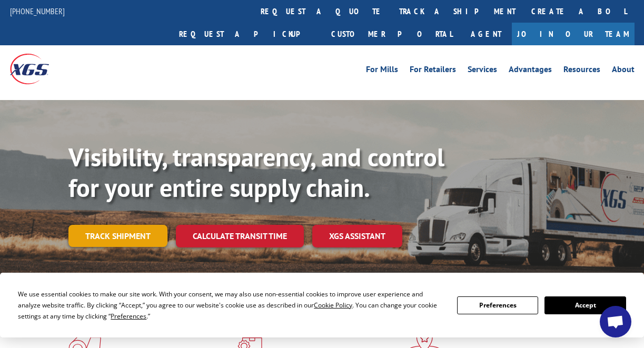 This screenshot has width=644, height=348. Describe the element at coordinates (382, 71) in the screenshot. I see `a: For Mills` at that location.